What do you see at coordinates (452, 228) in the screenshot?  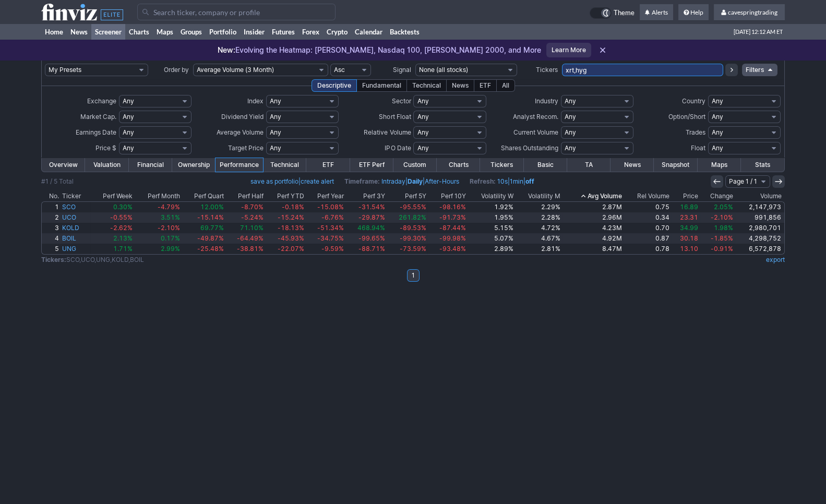 I see `span: -87.44%` at bounding box center [452, 228].